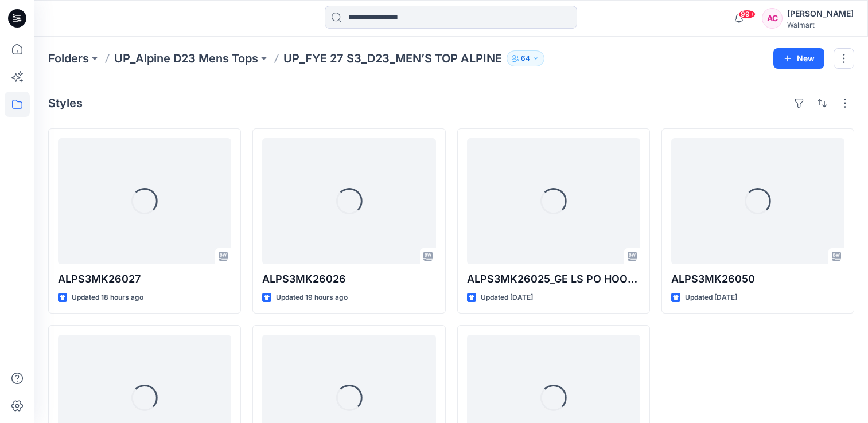 Image resolution: width=868 pixels, height=423 pixels. What do you see at coordinates (554, 279) in the screenshot?
I see `p: ALPS3MK26025_GE LS PO HOODIE` at bounding box center [554, 279].